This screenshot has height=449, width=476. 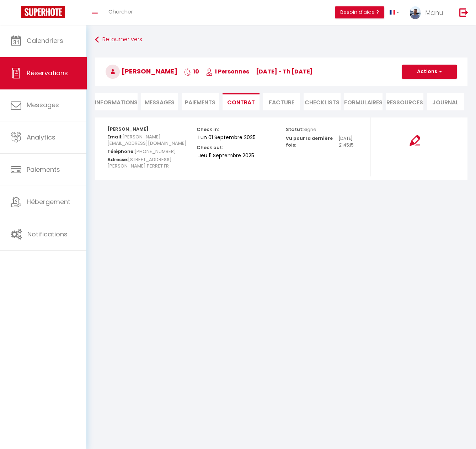 I want to click on span: Paiements, so click(x=43, y=169).